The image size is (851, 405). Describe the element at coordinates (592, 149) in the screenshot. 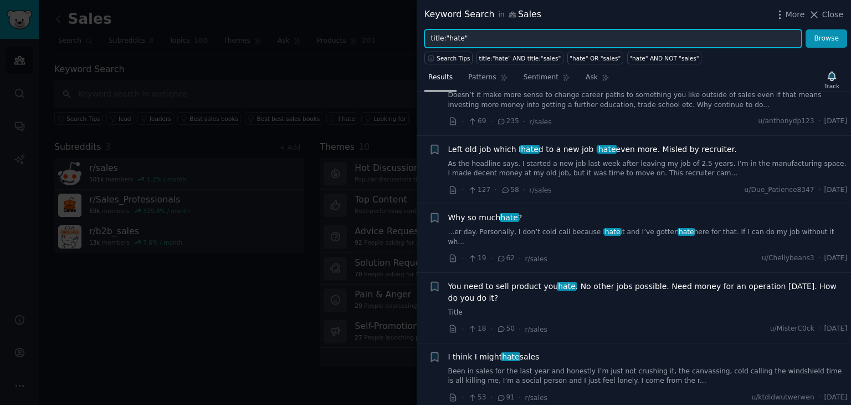

I see `span: Left old job which I d to a new job I even more. Misled by recruiter.` at that location.